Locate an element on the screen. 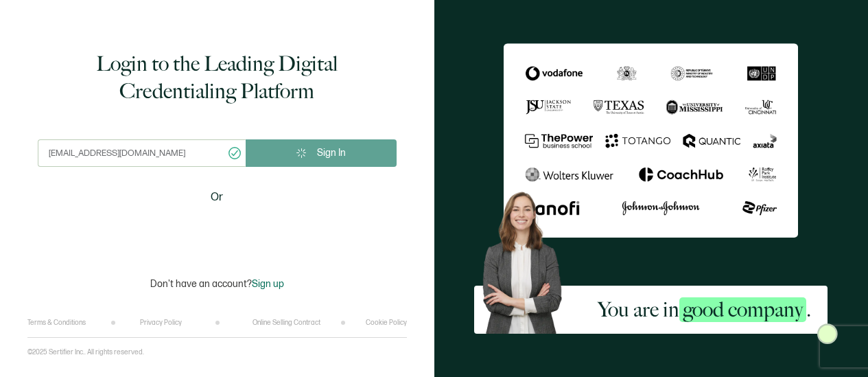 This screenshot has width=868, height=377. a: Terms & Conditions is located at coordinates (56, 323).